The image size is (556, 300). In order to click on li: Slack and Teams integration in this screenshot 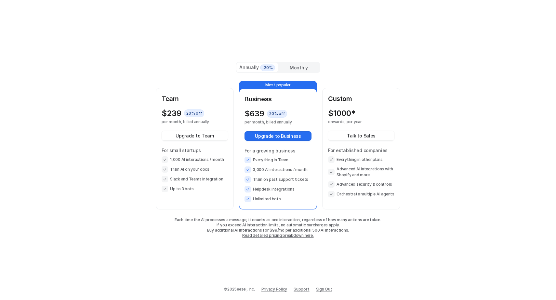, I will do `click(195, 179)`.